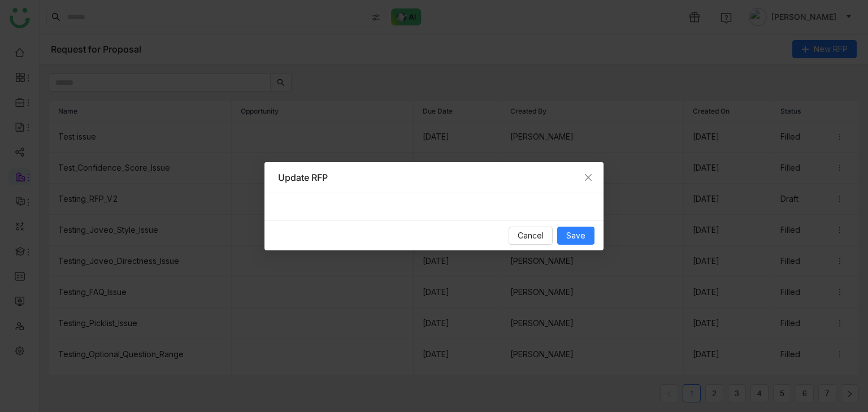  I want to click on span: Save, so click(576, 236).